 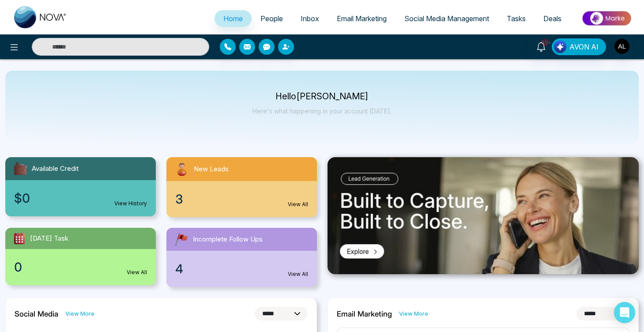 I want to click on h2: Email Marketing, so click(x=364, y=314).